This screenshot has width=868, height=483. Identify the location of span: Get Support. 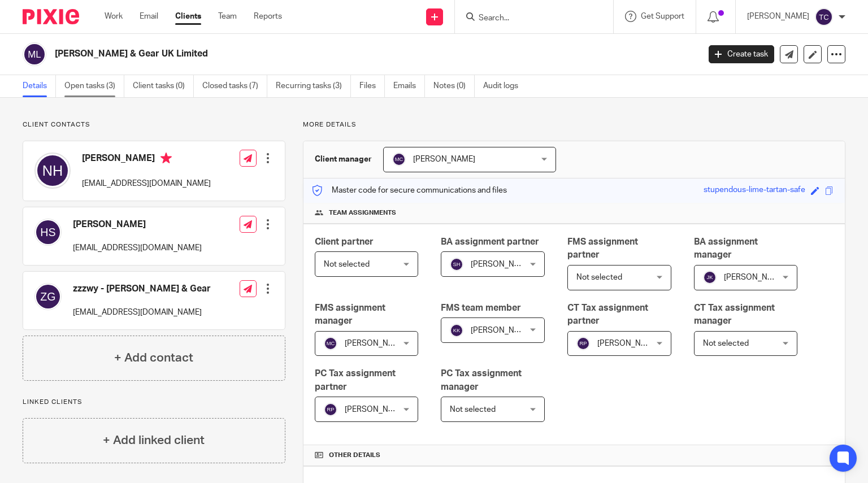
(662, 16).